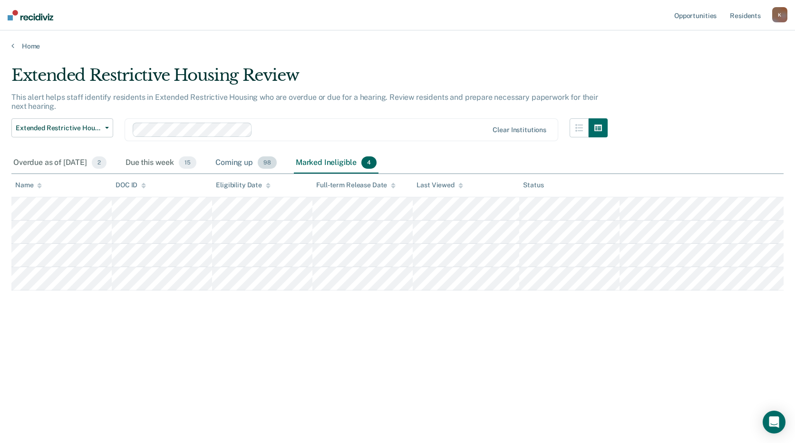 The width and height of the screenshot is (795, 443). What do you see at coordinates (187, 163) in the screenshot?
I see `span: 15` at bounding box center [187, 163].